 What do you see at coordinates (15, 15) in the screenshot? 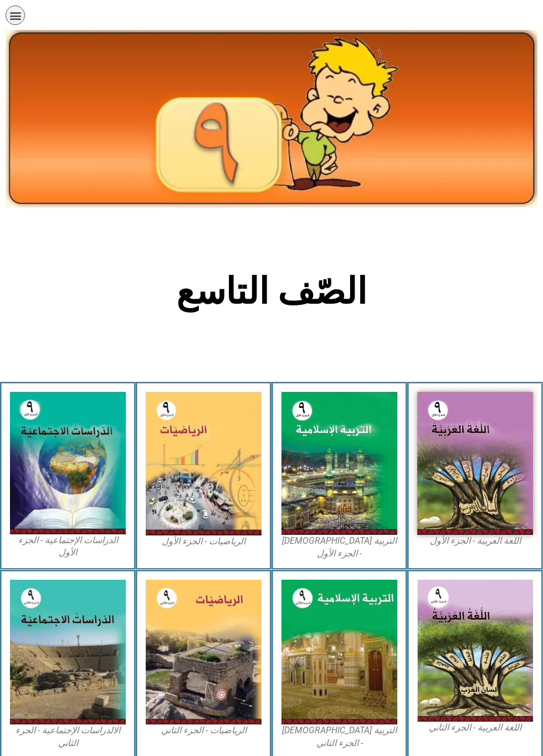
I see `div: כפתור פתיחת תפריט` at bounding box center [15, 15].